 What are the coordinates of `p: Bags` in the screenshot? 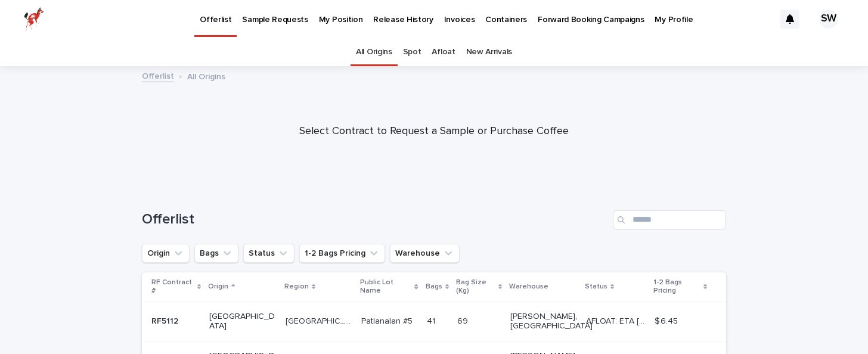 It's located at (434, 287).